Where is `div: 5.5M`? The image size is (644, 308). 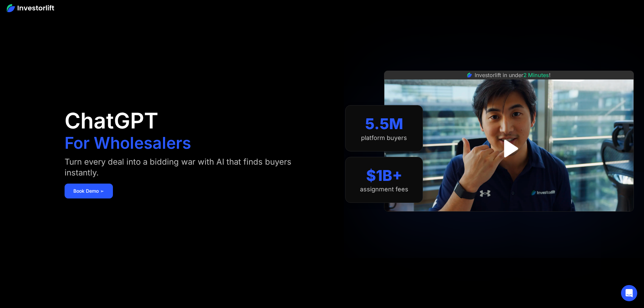 div: 5.5M is located at coordinates (384, 124).